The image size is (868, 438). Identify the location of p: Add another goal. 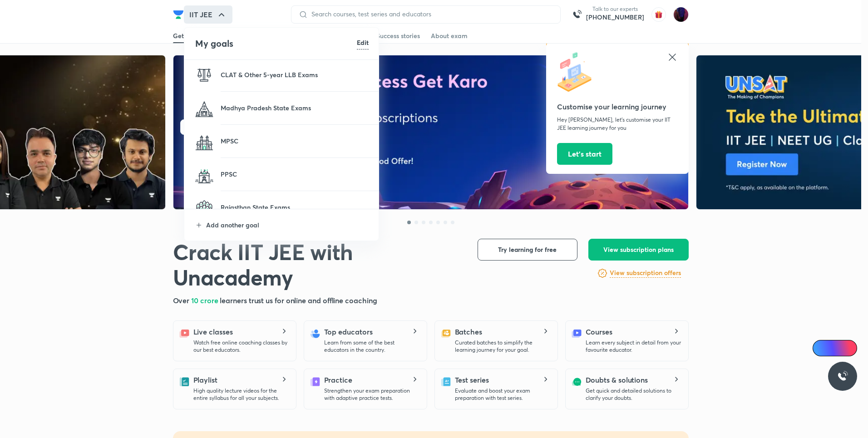
(287, 224).